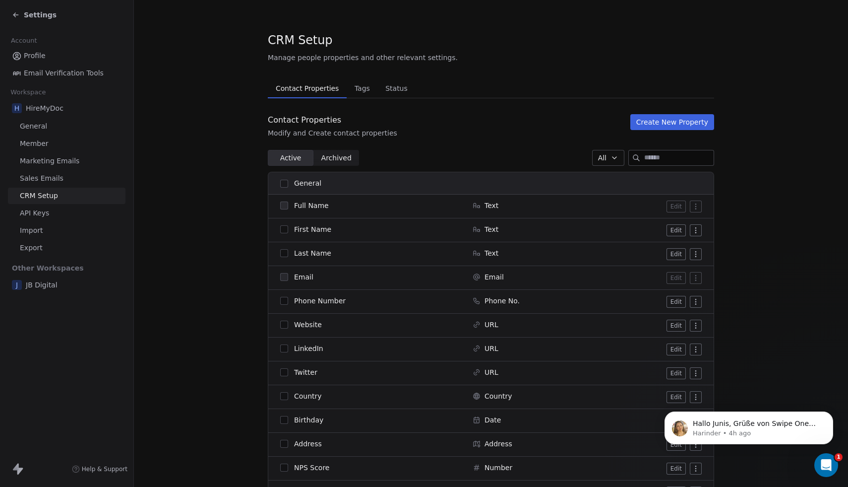 This screenshot has height=487, width=848. What do you see at coordinates (35, 56) in the screenshot?
I see `span: Profile` at bounding box center [35, 56].